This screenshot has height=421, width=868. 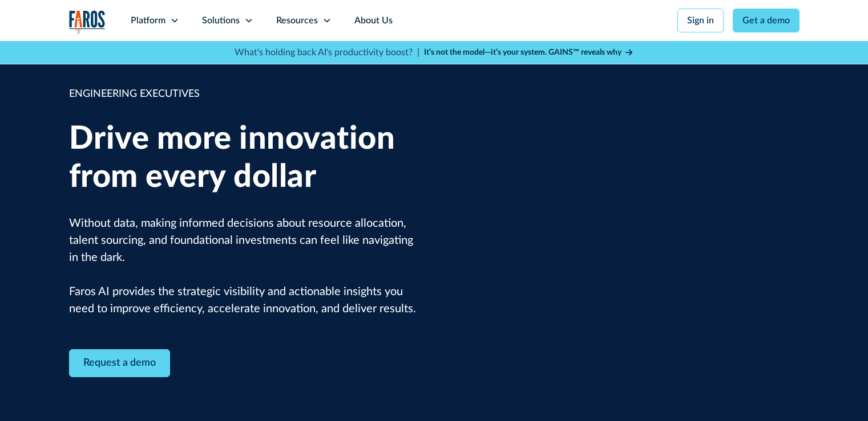 I want to click on a: Contact Modal, so click(x=119, y=363).